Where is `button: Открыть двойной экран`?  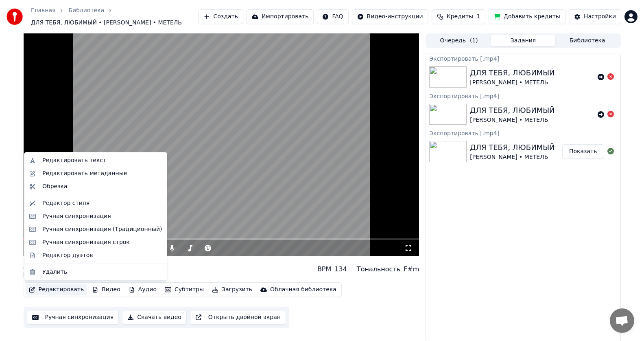 button: Открыть двойной экран is located at coordinates (238, 317).